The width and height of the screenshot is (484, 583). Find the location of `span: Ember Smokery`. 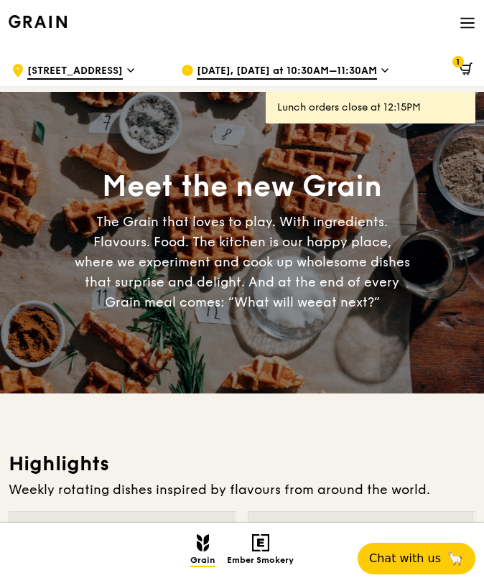

span: Ember Smokery is located at coordinates (260, 561).